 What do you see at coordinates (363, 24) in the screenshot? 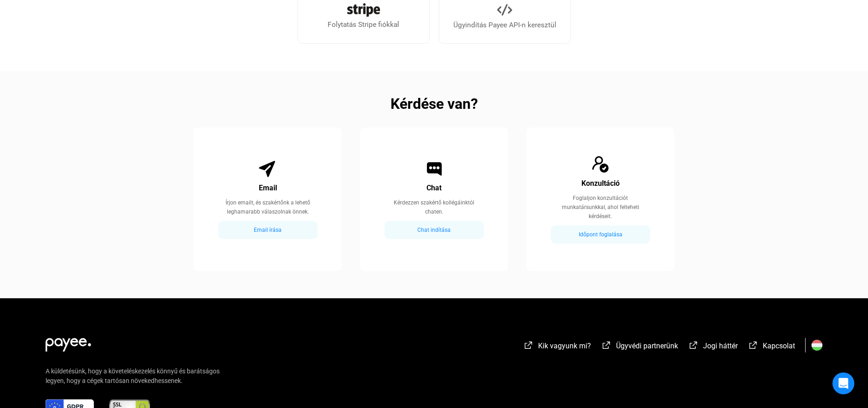
I see `div: Folytatás Stripe fiókkal` at bounding box center [363, 24].